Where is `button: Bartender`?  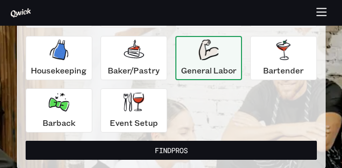 button: Bartender is located at coordinates (284, 58).